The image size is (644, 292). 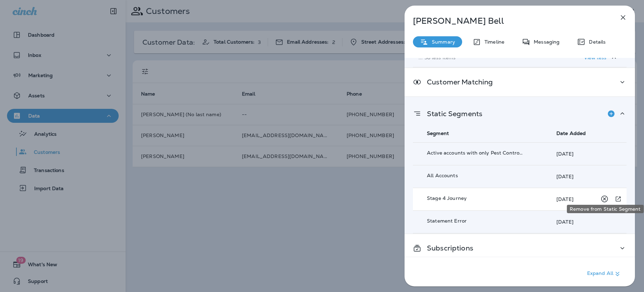 What do you see at coordinates (604, 199) in the screenshot?
I see `button: Remove from Static Segment` at bounding box center [604, 199].